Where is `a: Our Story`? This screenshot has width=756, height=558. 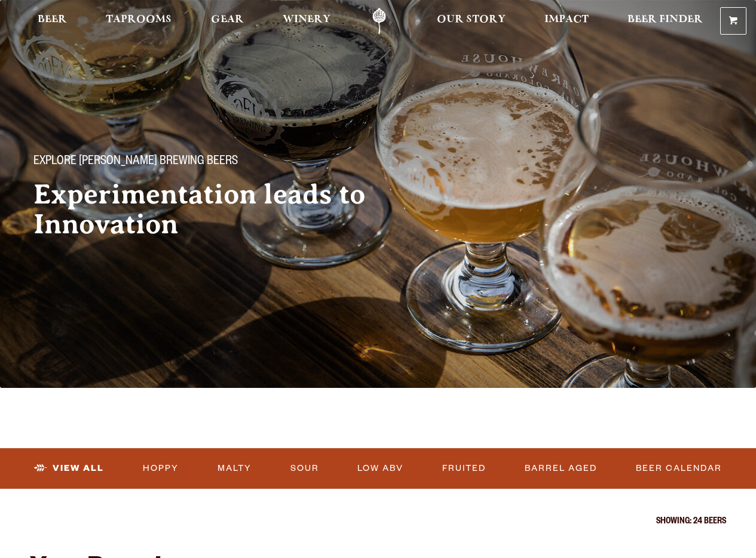 a: Our Story is located at coordinates (471, 21).